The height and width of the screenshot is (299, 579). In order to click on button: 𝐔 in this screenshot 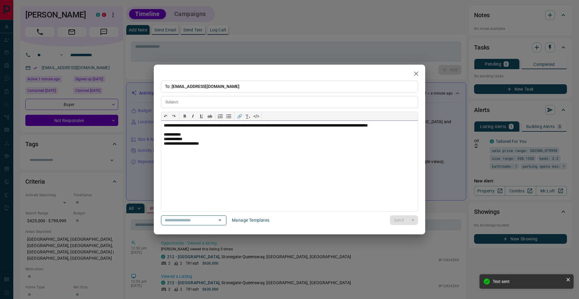, I will do `click(202, 116)`.